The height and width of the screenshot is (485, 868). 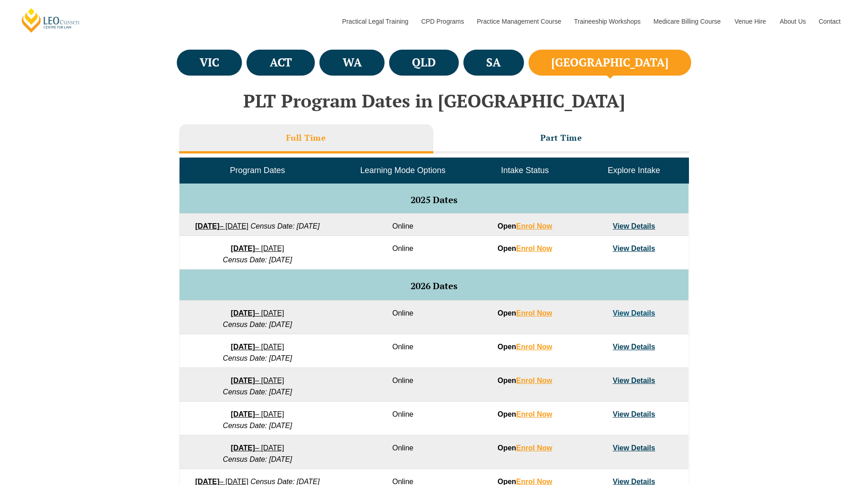 I want to click on a: Practice Management Course, so click(x=518, y=22).